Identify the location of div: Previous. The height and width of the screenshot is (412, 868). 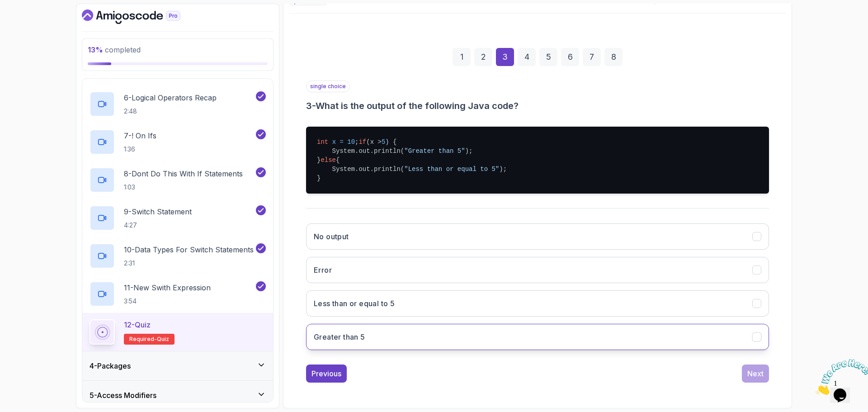
(326, 373).